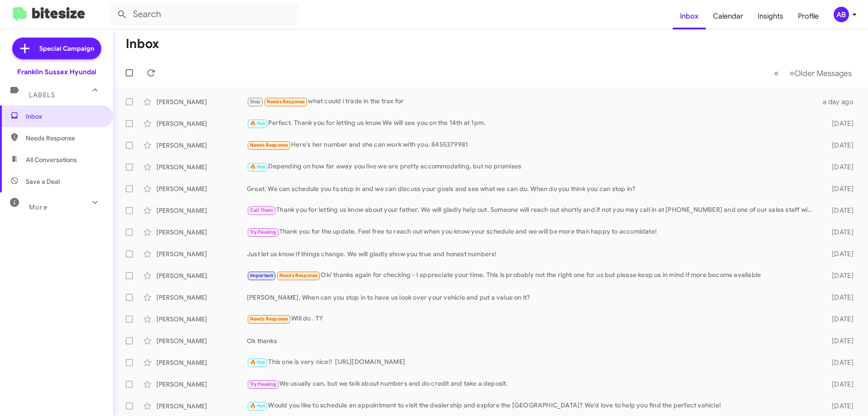  I want to click on div: Ok thanks, so click(532, 341).